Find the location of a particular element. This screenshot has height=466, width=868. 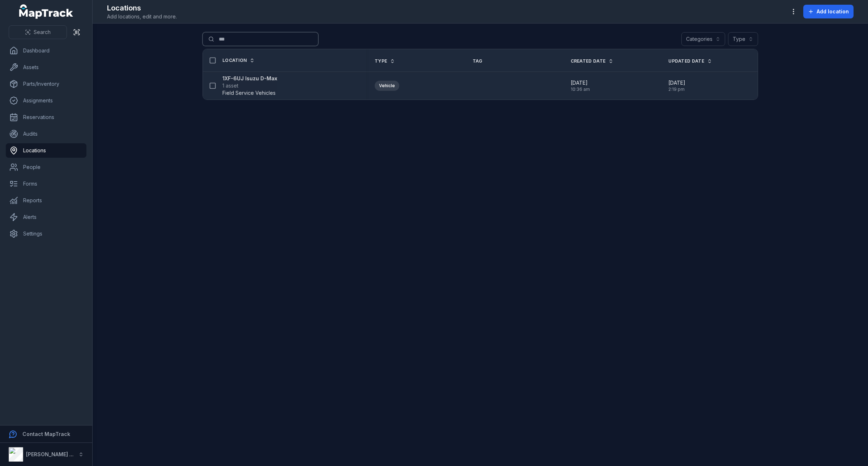

a: Created Date is located at coordinates (592, 61).